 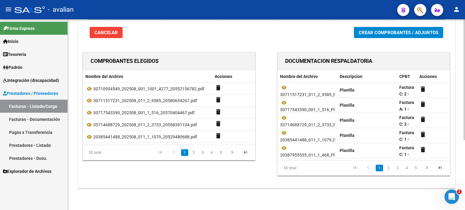 I want to click on span: 33714688729_011_2_3733_Planilla.pdf, so click(x=317, y=125).